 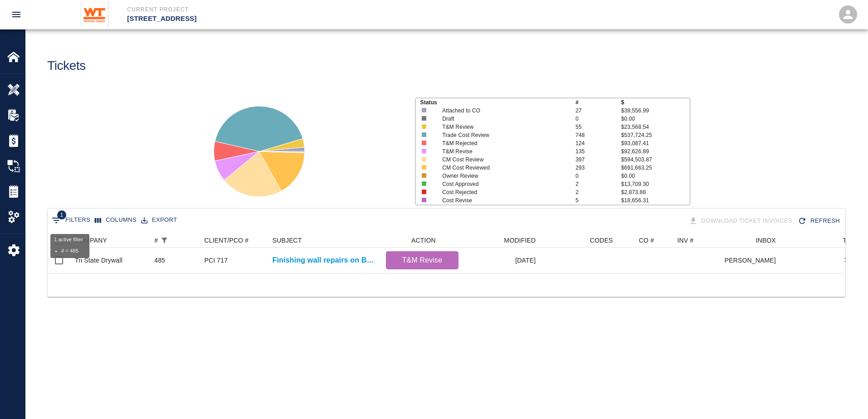 I want to click on button: Sort, so click(x=177, y=240).